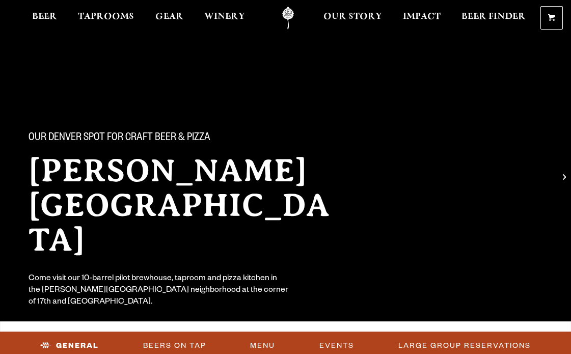  I want to click on a: Impact, so click(422, 18).